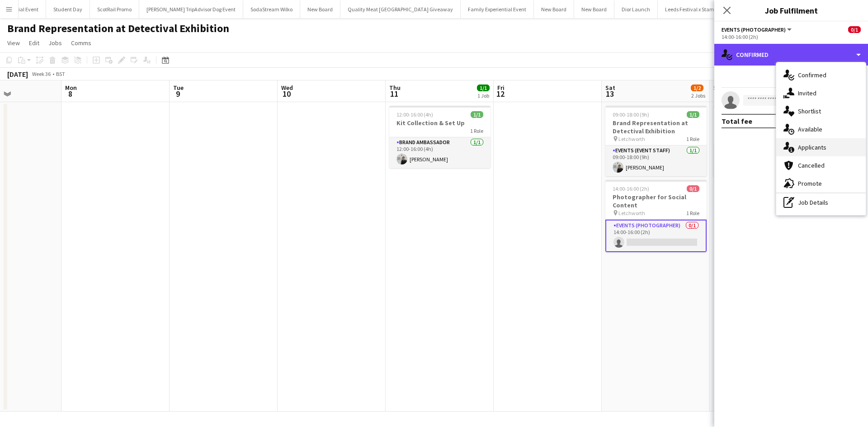  I want to click on div: 14:00-16:00 (2h), so click(791, 37).